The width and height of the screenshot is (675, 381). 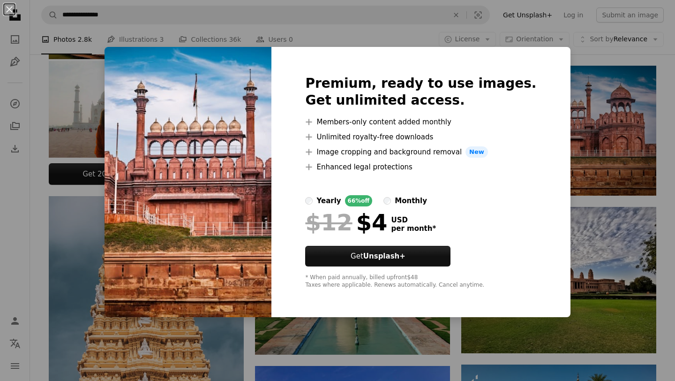 What do you see at coordinates (421, 167) in the screenshot?
I see `li: Enhanced legal protections` at bounding box center [421, 167].